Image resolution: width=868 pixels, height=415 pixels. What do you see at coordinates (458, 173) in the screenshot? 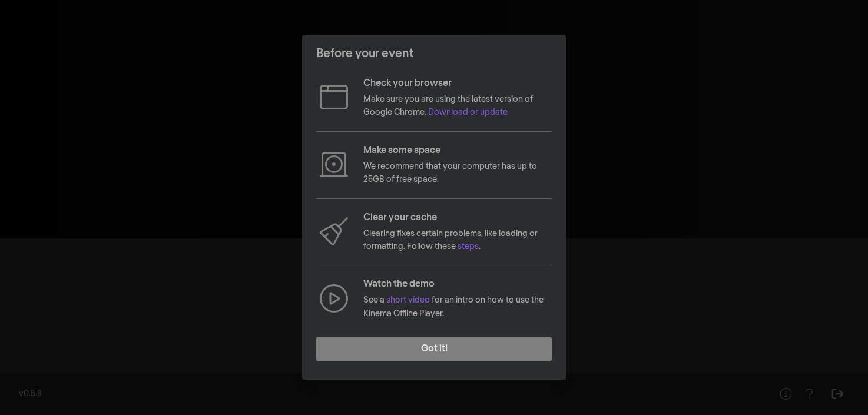
I see `p: We recommend that your computer has up to 25GB of free space.` at bounding box center [458, 173].